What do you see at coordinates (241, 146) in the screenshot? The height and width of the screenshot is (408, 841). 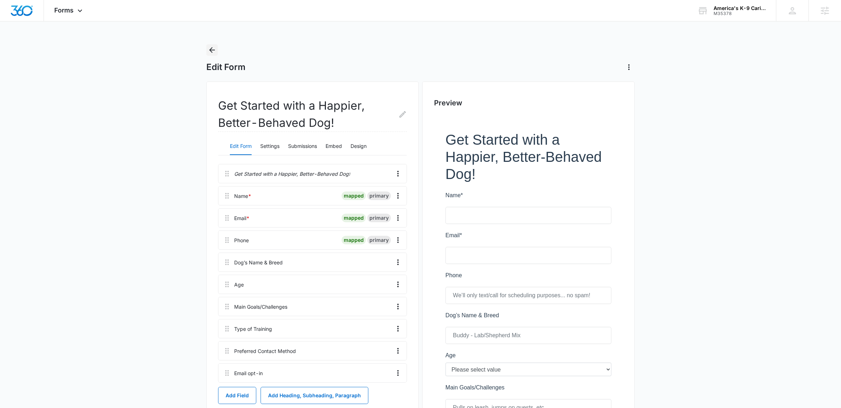 I see `button: Edit Form` at bounding box center [241, 146].